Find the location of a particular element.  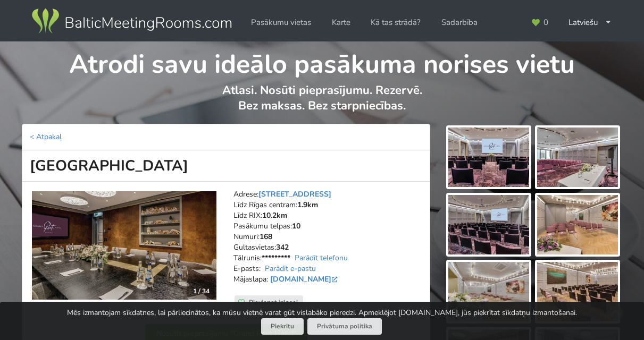

a: Viesnīca | Rīga | Grand Poet Hotel 1 / 34 is located at coordinates (124, 246).